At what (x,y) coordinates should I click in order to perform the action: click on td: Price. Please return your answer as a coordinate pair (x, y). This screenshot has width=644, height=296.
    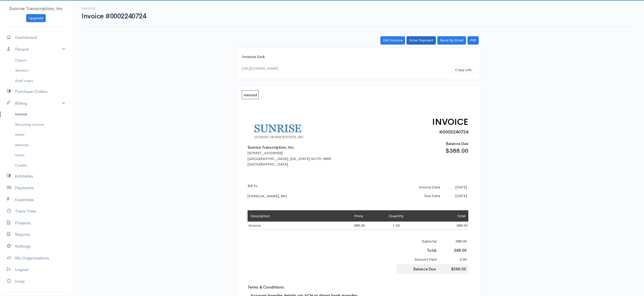
    Looking at the image, I should click on (344, 216).